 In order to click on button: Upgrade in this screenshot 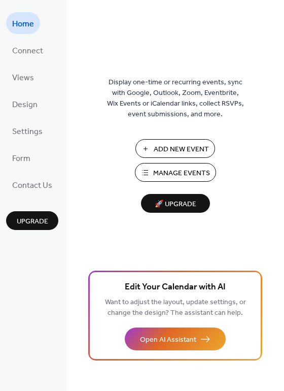, I will do `click(32, 220)`.